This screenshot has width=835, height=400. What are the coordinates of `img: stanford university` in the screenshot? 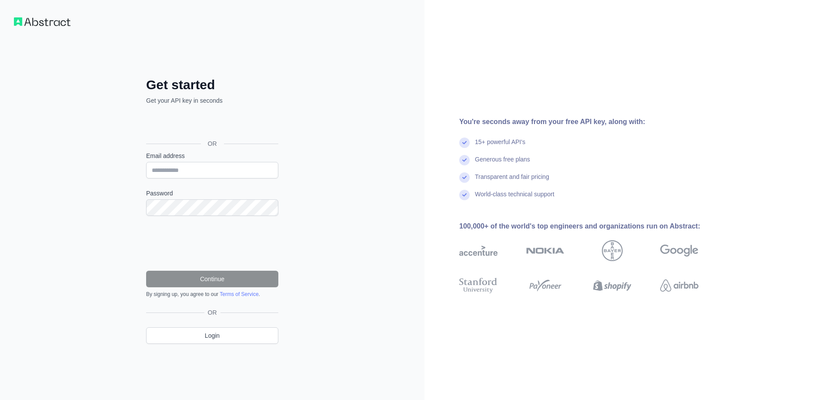 It's located at (479, 285).